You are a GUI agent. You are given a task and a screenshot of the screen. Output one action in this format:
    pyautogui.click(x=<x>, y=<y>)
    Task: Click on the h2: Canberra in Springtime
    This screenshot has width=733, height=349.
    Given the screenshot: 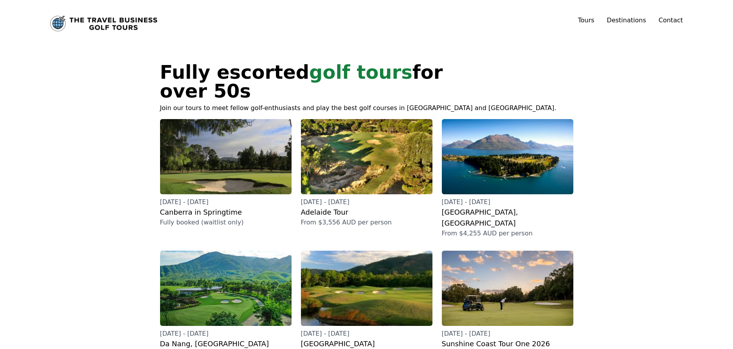 What is the action you would take?
    pyautogui.click(x=226, y=212)
    